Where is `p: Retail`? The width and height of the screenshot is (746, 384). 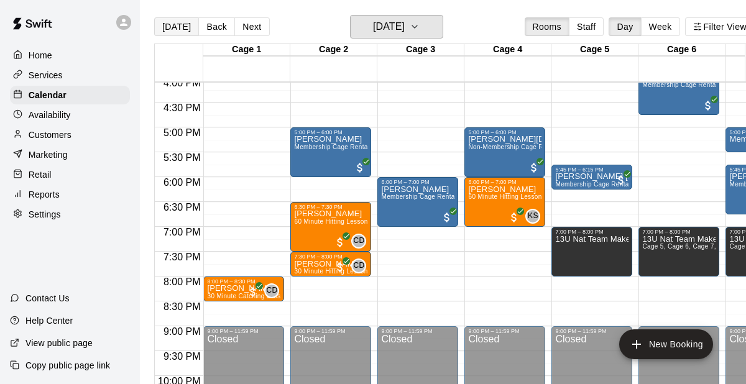 p: Retail is located at coordinates (40, 175).